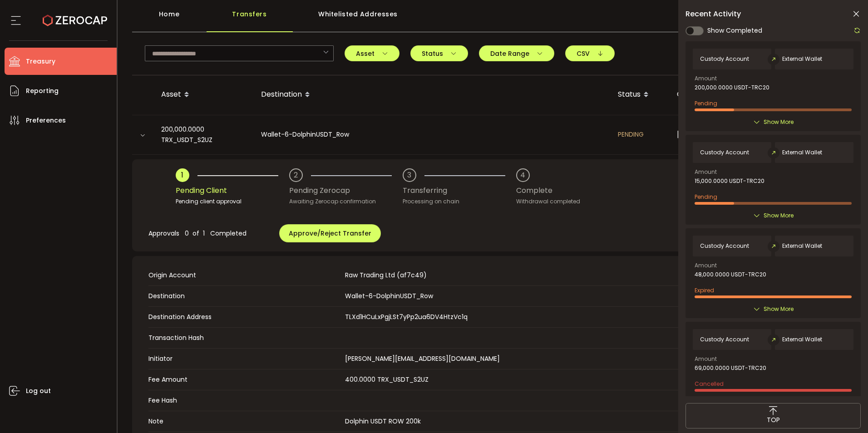 The image size is (868, 433). I want to click on span: Approve/Reject Transfer, so click(330, 233).